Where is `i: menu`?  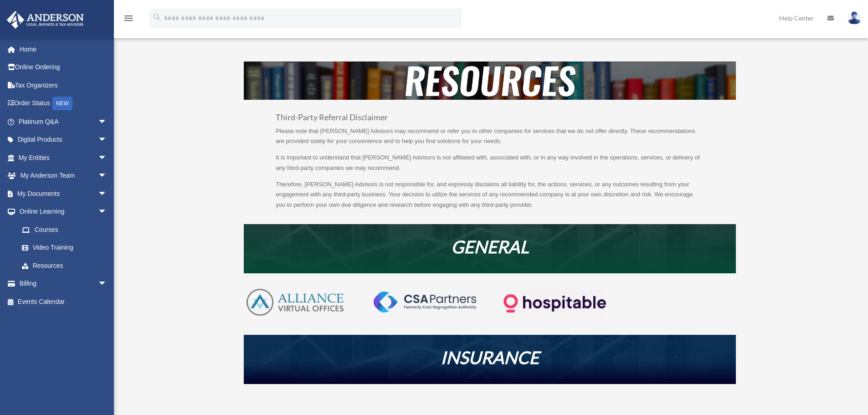
i: menu is located at coordinates (129, 18).